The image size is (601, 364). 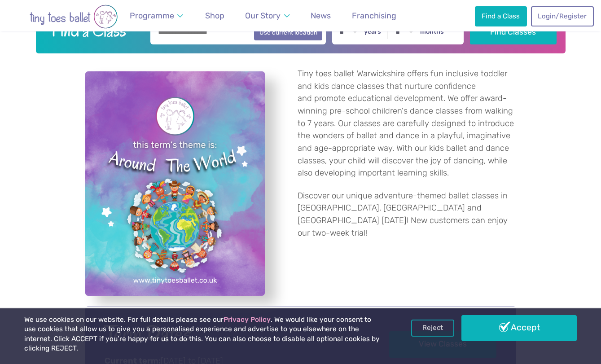 I want to click on a: Login/Register, so click(x=562, y=16).